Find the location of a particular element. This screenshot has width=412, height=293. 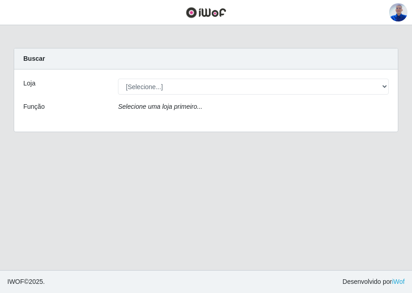

label: Loja is located at coordinates (29, 83).